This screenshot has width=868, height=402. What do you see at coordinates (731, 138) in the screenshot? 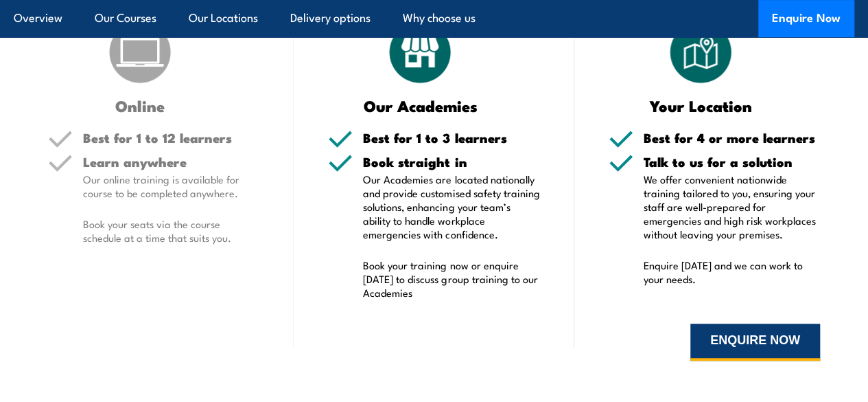
I see `h5: Best for 4 or more learners` at bounding box center [731, 138].